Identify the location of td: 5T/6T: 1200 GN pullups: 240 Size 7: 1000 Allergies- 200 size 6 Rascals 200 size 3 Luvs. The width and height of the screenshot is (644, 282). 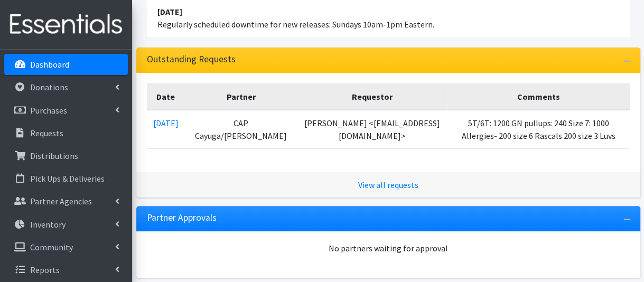
(538, 129).